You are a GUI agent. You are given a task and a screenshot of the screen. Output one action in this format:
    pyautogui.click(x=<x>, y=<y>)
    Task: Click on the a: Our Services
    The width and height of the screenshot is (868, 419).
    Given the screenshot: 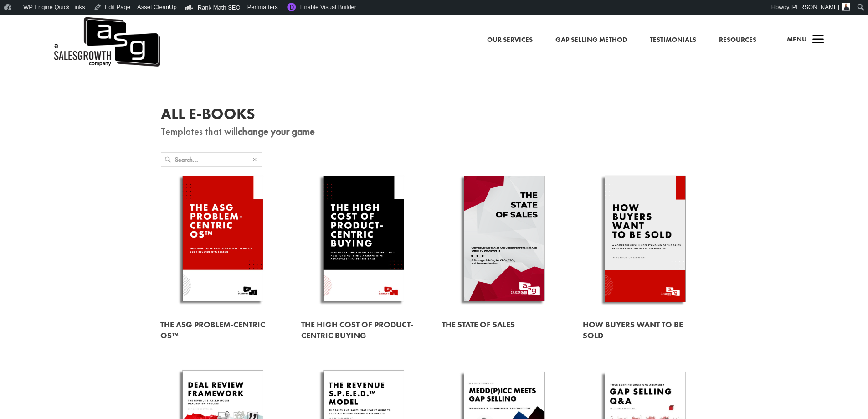 What is the action you would take?
    pyautogui.click(x=510, y=40)
    